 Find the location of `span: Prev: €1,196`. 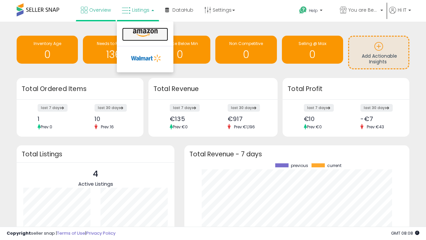

span: Prev: €1,196 is located at coordinates (244, 126).